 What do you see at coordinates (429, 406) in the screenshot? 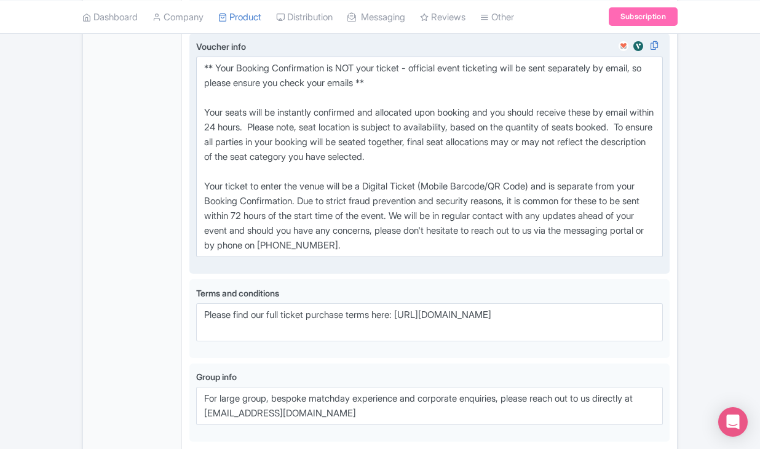
I see `textarea: For large group, bespoke matchday experience and corporate enquiries, please reach out to us dire...` at bounding box center [429, 406].